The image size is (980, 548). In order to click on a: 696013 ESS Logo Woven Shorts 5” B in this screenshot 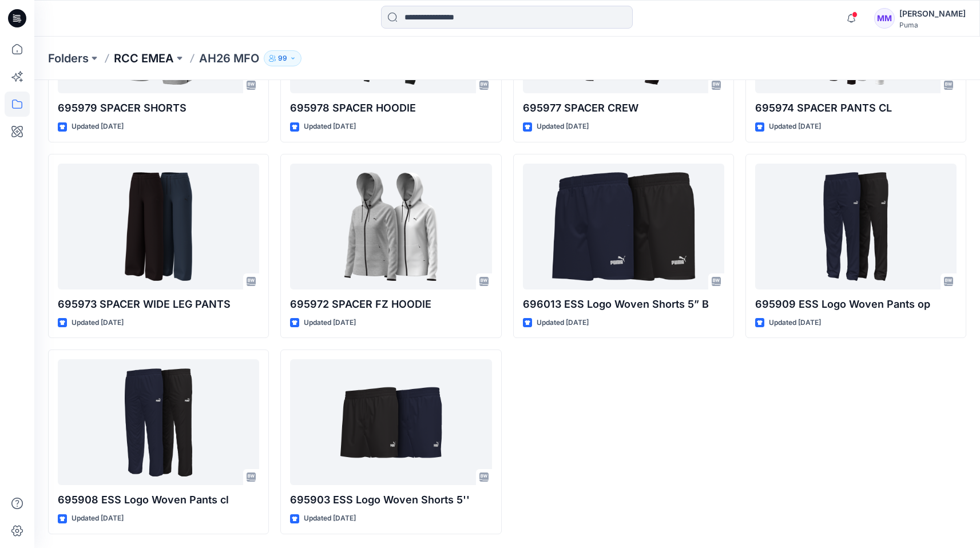, I will do `click(623, 226)`.